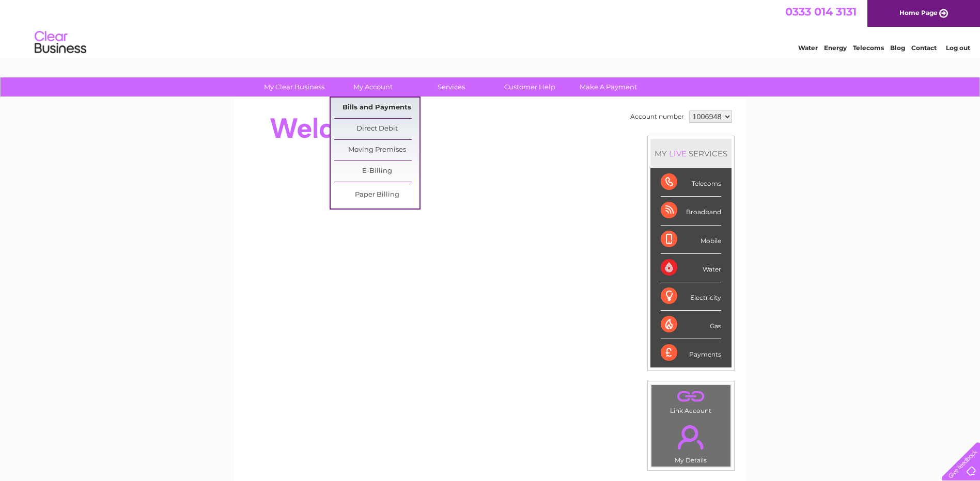  What do you see at coordinates (691, 353) in the screenshot?
I see `div: Payments` at bounding box center [691, 353].